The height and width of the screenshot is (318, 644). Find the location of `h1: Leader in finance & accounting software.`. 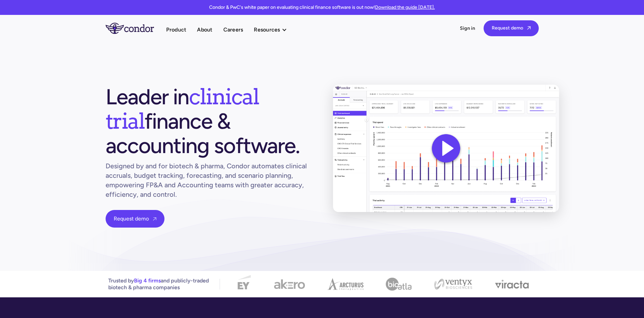

h1: Leader in finance & accounting software. is located at coordinates (208, 121).